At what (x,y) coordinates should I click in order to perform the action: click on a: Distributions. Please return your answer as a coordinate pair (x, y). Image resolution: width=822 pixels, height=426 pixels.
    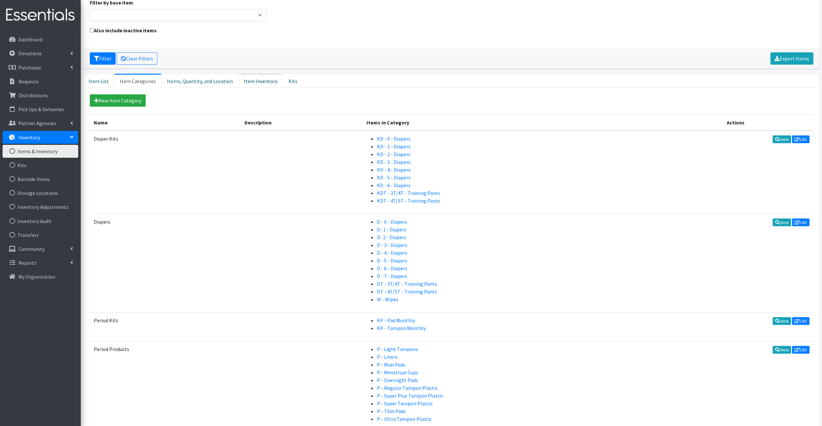
    Looking at the image, I should click on (40, 95).